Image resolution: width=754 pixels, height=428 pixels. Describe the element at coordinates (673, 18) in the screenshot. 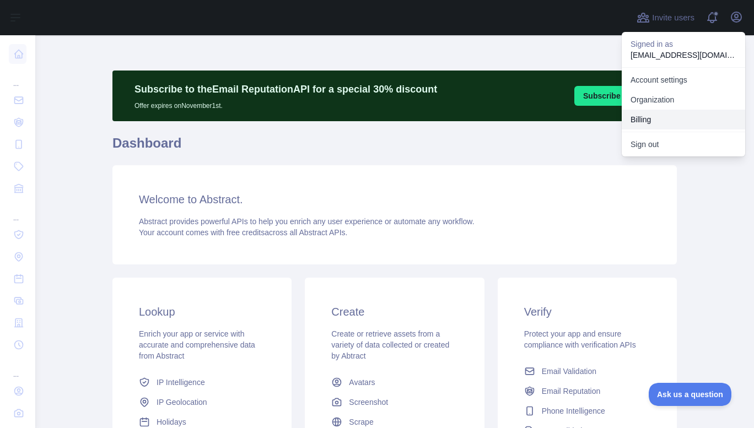

I see `span: Invite users` at that location.